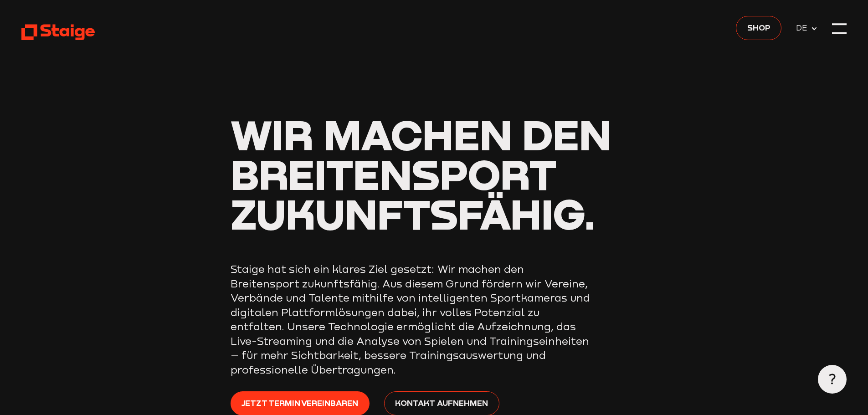  I want to click on a: Shop, so click(759, 28).